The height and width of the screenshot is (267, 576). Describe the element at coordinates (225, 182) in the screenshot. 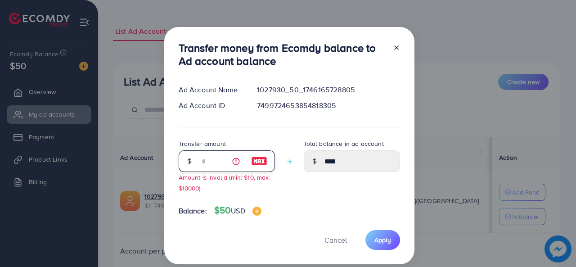

I see `small: Amount is invalid (min: $10, max: $10000)` at that location.